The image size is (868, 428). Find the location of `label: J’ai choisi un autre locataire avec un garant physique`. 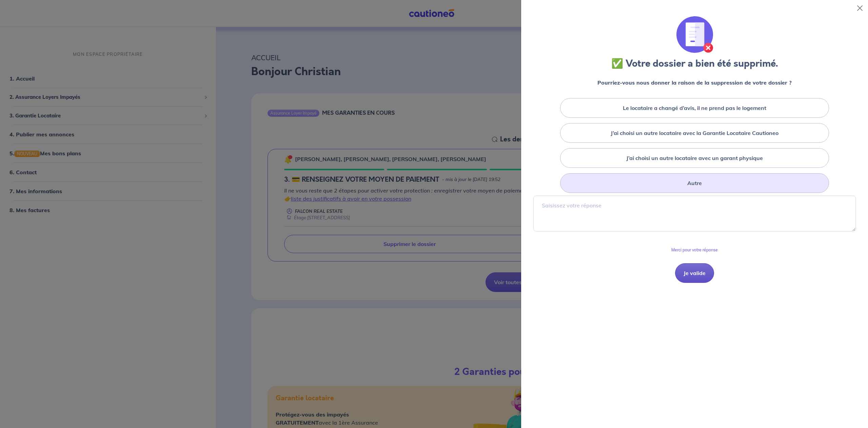

label: J’ai choisi un autre locataire avec un garant physique is located at coordinates (694, 158).